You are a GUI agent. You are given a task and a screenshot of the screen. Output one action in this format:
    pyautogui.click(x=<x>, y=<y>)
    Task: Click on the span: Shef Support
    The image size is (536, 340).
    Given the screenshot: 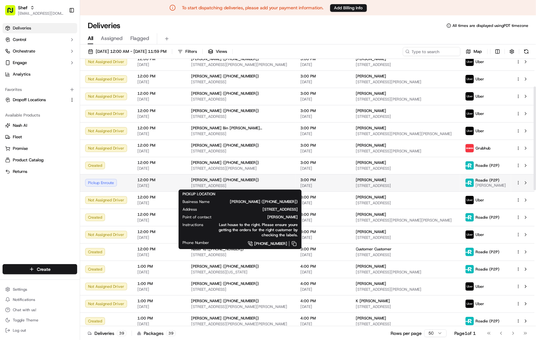 What is the action you would take?
    pyautogui.click(x=32, y=102)
    